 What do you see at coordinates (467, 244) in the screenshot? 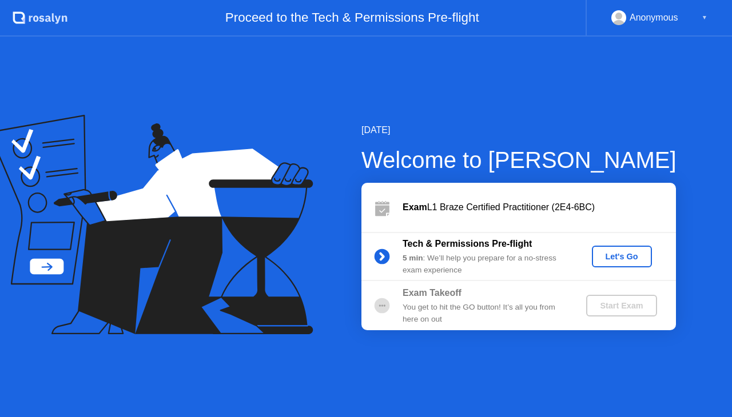
I see `b: Tech & Permissions Pre-flight` at bounding box center [467, 244].